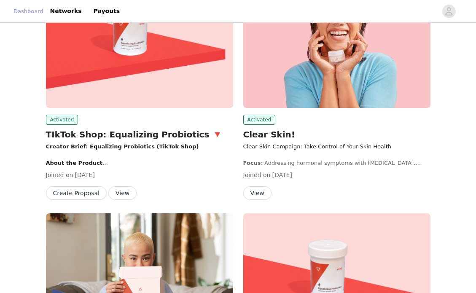 Image resolution: width=476 pixels, height=293 pixels. I want to click on a: Networks, so click(66, 11).